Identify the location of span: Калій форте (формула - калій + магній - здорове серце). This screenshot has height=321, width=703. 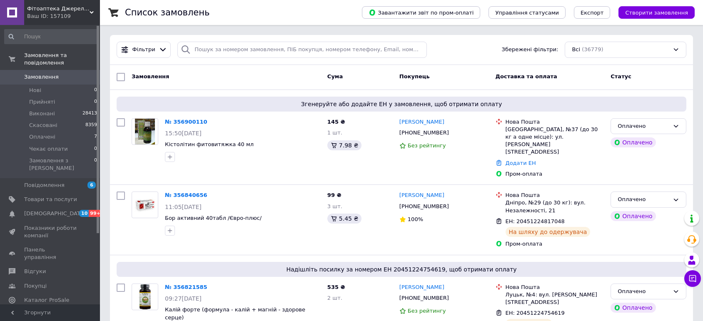
(235, 314).